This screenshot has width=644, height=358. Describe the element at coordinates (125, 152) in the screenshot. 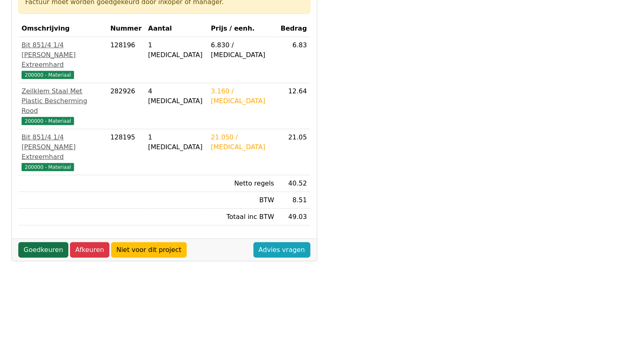

I see `td: 128195` at that location.